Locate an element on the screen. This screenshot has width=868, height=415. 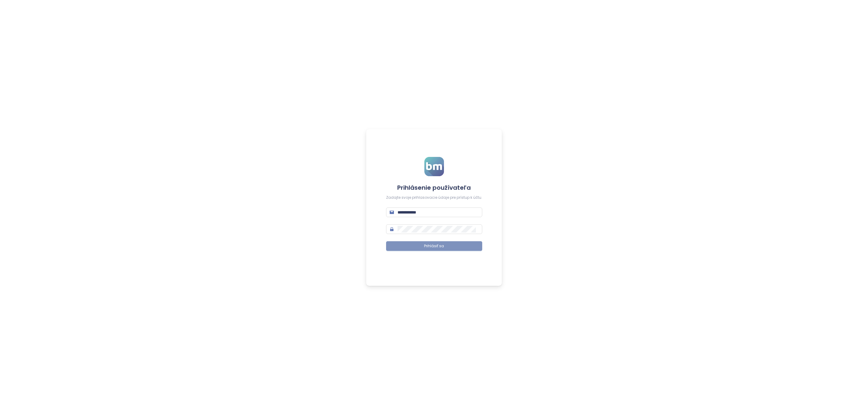
button: Prihlásiť sa is located at coordinates (434, 246).